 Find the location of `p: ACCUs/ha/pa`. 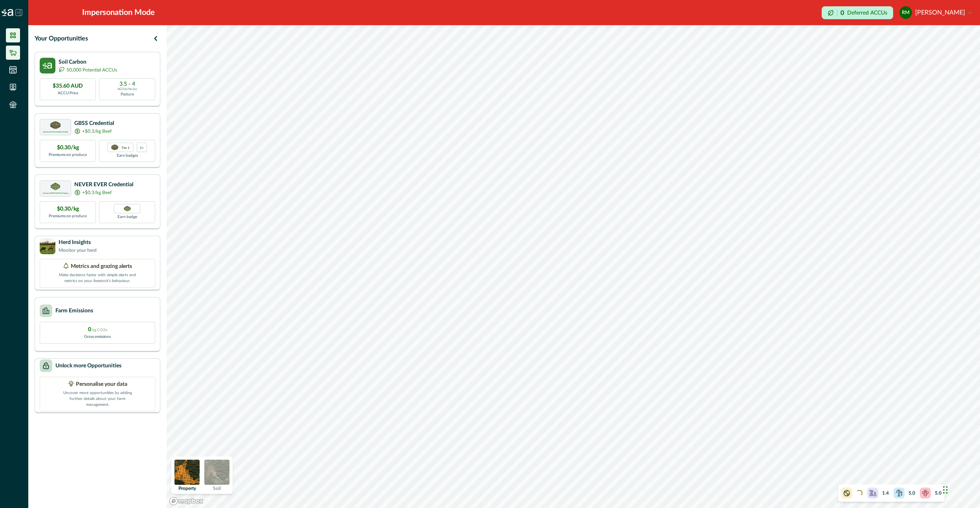

p: ACCUs/ha/pa is located at coordinates (127, 89).